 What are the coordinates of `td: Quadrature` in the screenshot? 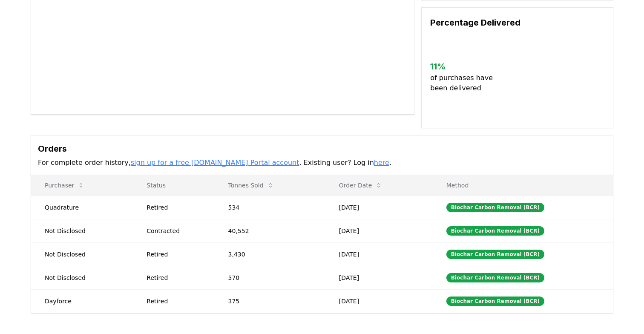 It's located at (82, 207).